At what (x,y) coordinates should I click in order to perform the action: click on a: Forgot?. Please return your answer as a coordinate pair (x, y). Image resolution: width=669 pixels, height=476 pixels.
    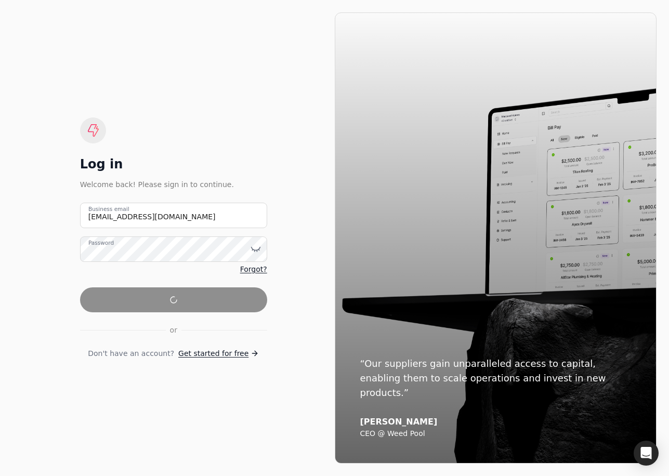
    Looking at the image, I should click on (254, 269).